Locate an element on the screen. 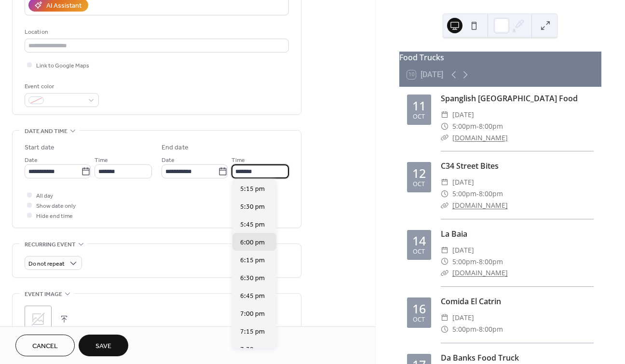 The width and height of the screenshot is (625, 364). span: Hide end time is located at coordinates (54, 216).